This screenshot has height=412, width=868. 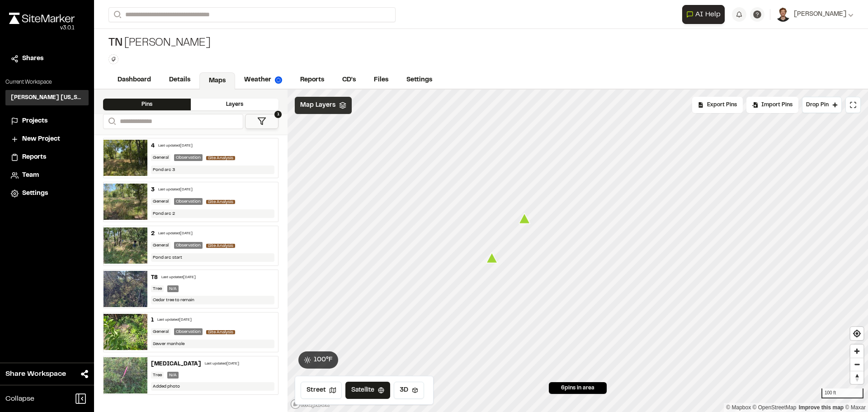 What do you see at coordinates (321, 390) in the screenshot?
I see `button: Street` at bounding box center [321, 390].